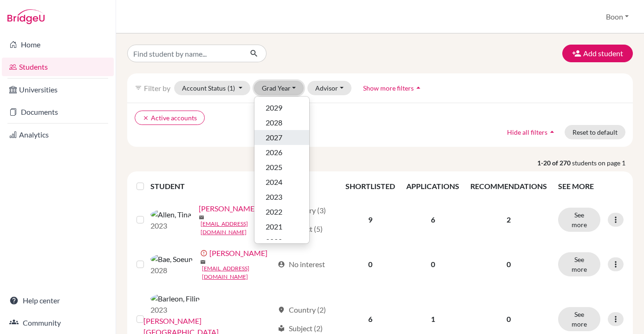  I want to click on span: 2027, so click(274, 138).